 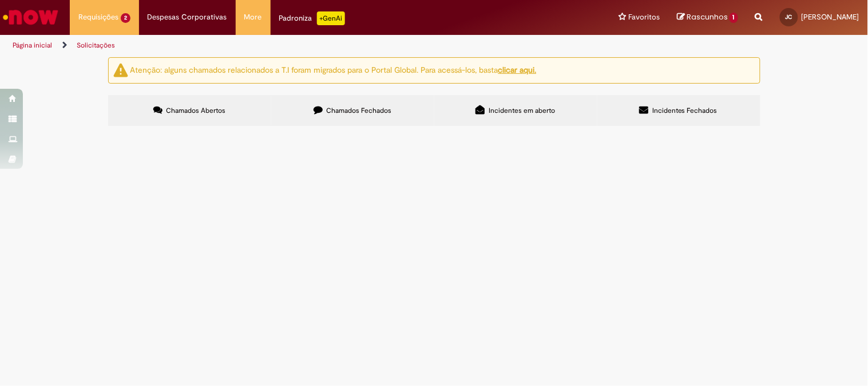 What do you see at coordinates (126, 17) in the screenshot?
I see `span: 2` at bounding box center [126, 17].